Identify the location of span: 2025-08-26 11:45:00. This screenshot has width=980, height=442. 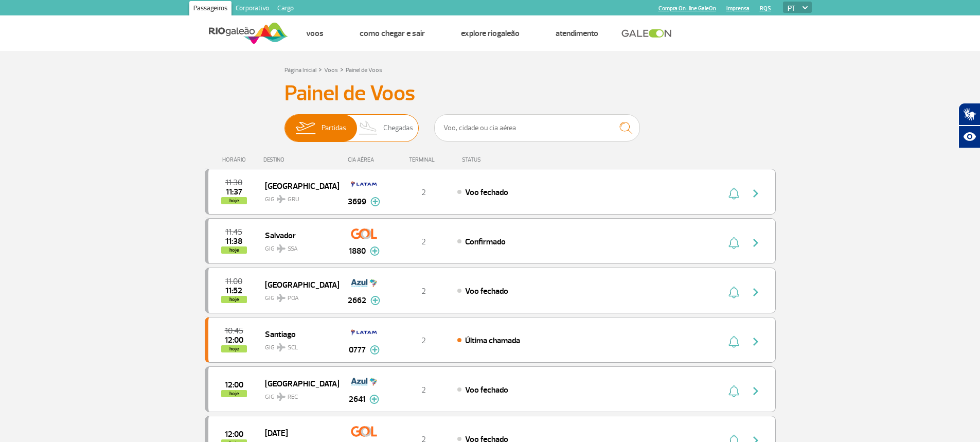
(233, 232).